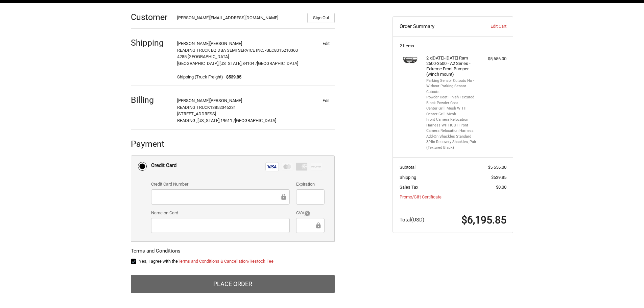  I want to click on span: Shipping, so click(408, 177).